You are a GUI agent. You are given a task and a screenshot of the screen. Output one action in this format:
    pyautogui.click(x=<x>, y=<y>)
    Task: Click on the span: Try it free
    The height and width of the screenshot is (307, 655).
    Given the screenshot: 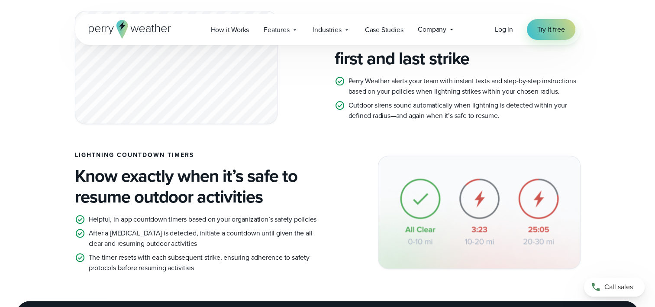 What is the action you would take?
    pyautogui.click(x=552, y=29)
    